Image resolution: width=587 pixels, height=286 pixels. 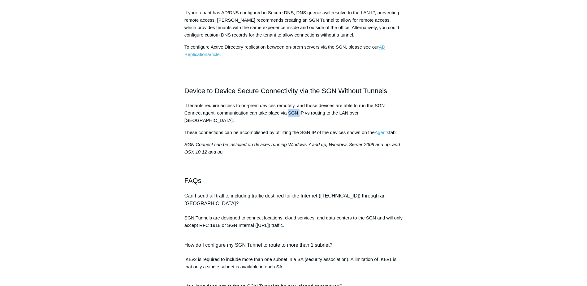 What do you see at coordinates (214, 54) in the screenshot?
I see `span: article.` at bounding box center [214, 54].